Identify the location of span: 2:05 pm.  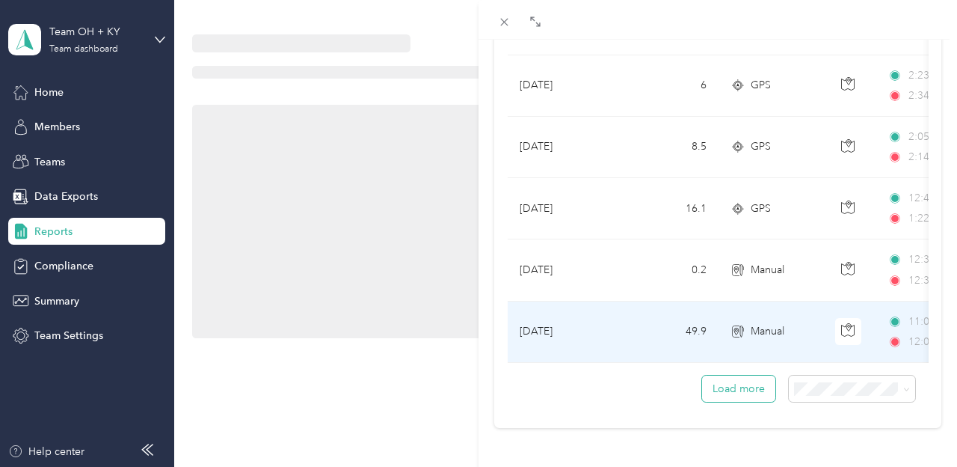
(929, 137).